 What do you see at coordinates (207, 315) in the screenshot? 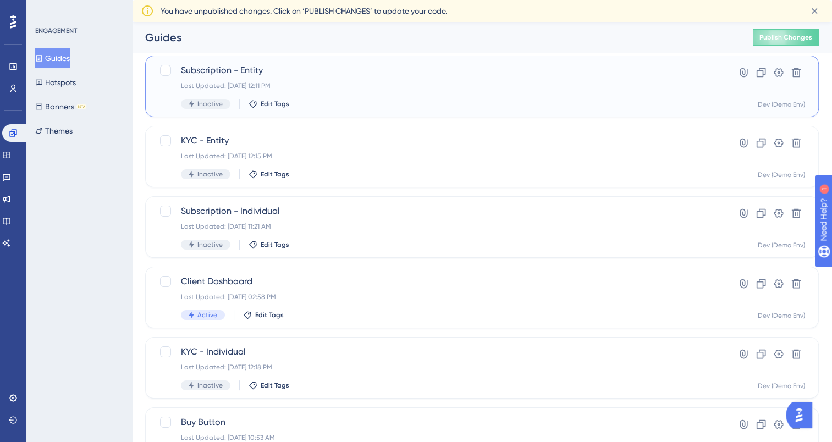
I see `span: Active` at bounding box center [207, 315].